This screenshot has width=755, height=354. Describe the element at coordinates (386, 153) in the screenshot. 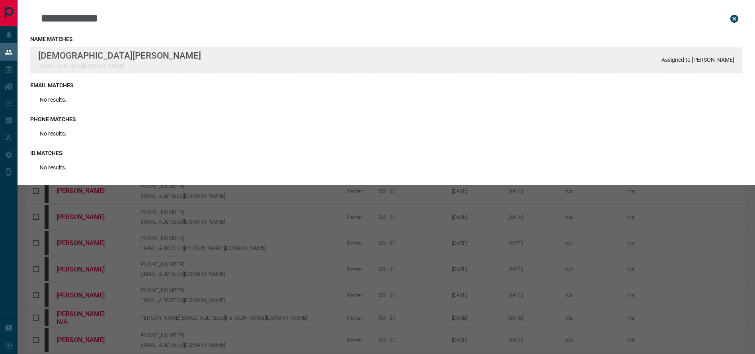

I see `h3: id matches` at that location.